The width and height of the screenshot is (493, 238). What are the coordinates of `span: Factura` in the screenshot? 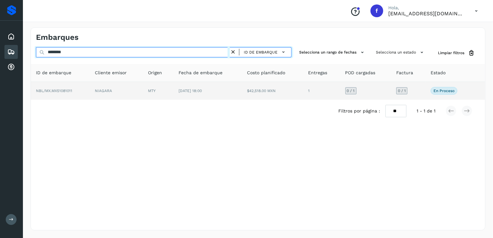 It's located at (404, 73).